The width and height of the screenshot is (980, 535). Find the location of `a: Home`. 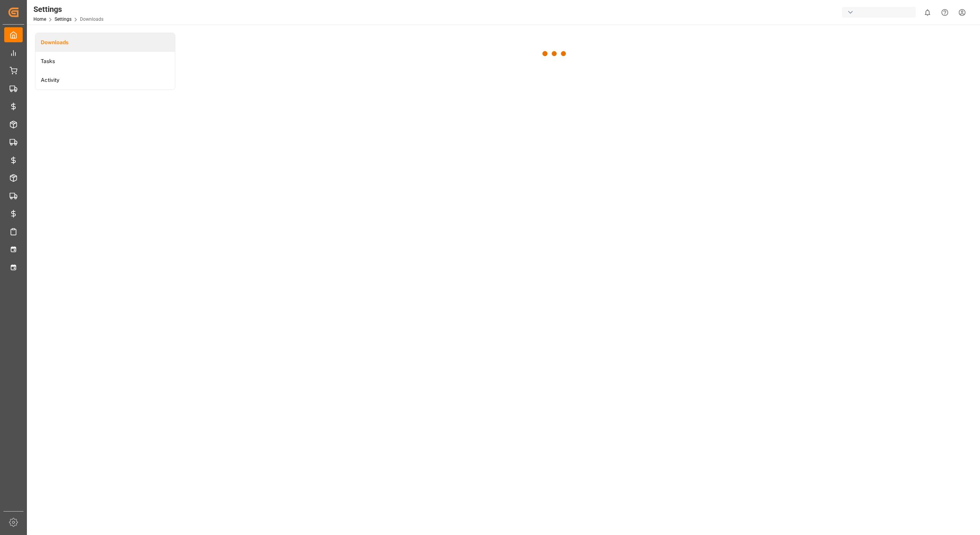

a: Home is located at coordinates (39, 19).